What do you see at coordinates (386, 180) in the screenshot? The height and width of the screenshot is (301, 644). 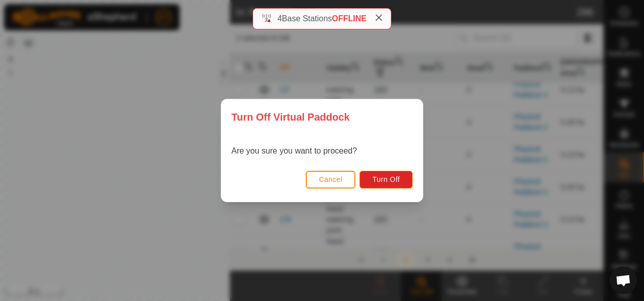 I see `span: Turn Off` at bounding box center [386, 180].